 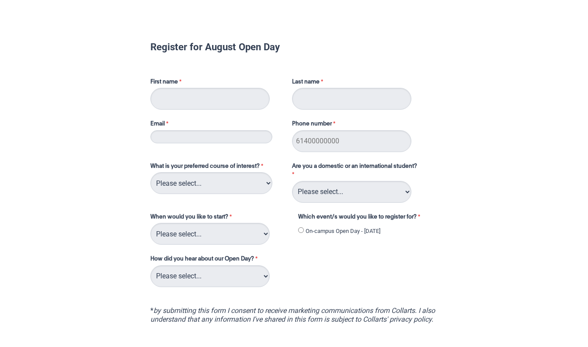 What do you see at coordinates (205, 260) in the screenshot?
I see `label: How did you hear about our Open Day?` at bounding box center [205, 260].